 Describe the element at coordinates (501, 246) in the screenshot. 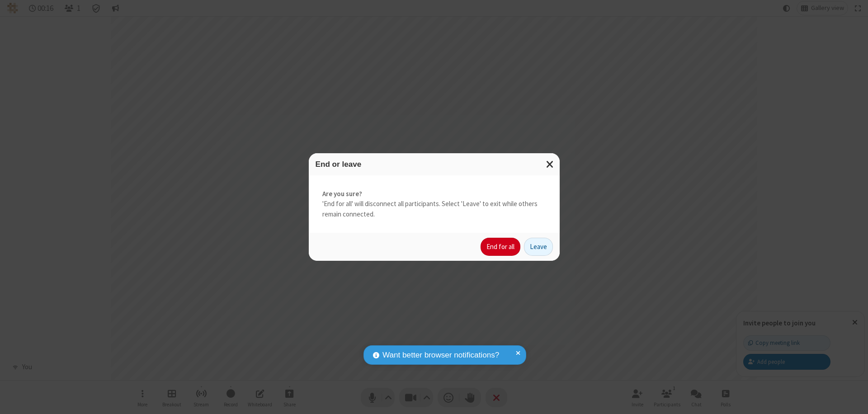

I see `button: End for all` at that location.